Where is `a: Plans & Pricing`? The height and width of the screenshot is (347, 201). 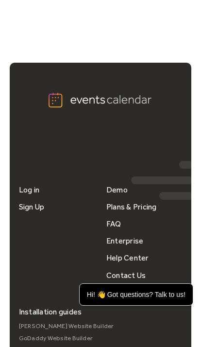 a: Plans & Pricing is located at coordinates (132, 207).